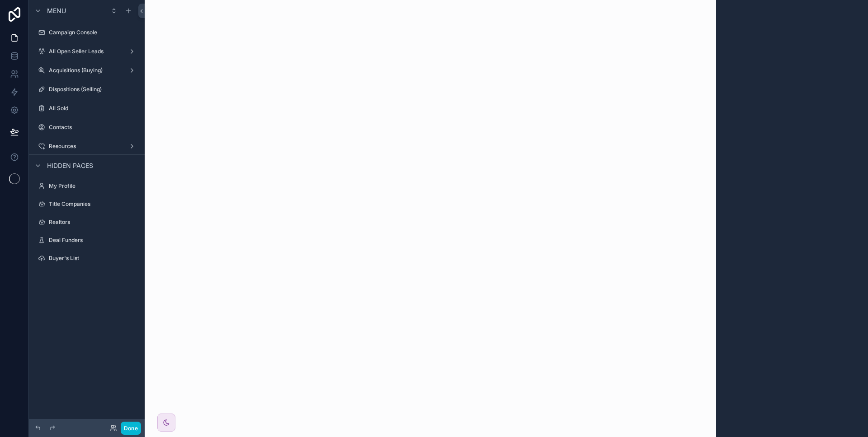  I want to click on label: My Profile, so click(93, 186).